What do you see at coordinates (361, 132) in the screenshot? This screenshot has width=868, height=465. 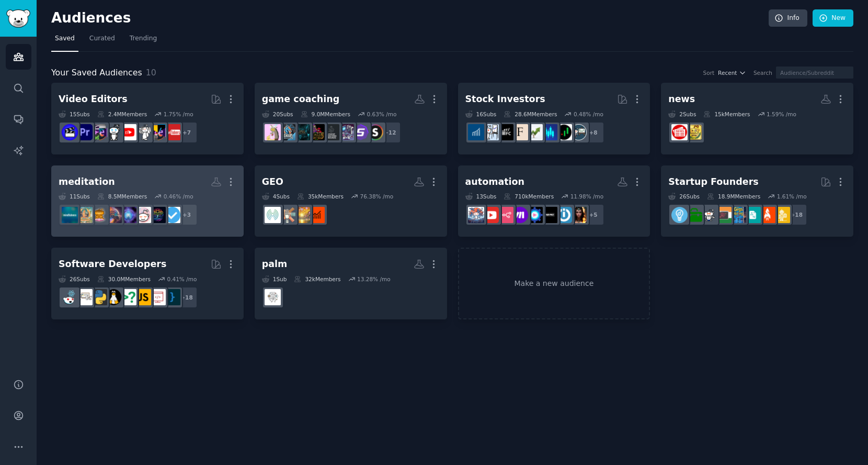 I see `img: SmallStreamers` at bounding box center [361, 132].